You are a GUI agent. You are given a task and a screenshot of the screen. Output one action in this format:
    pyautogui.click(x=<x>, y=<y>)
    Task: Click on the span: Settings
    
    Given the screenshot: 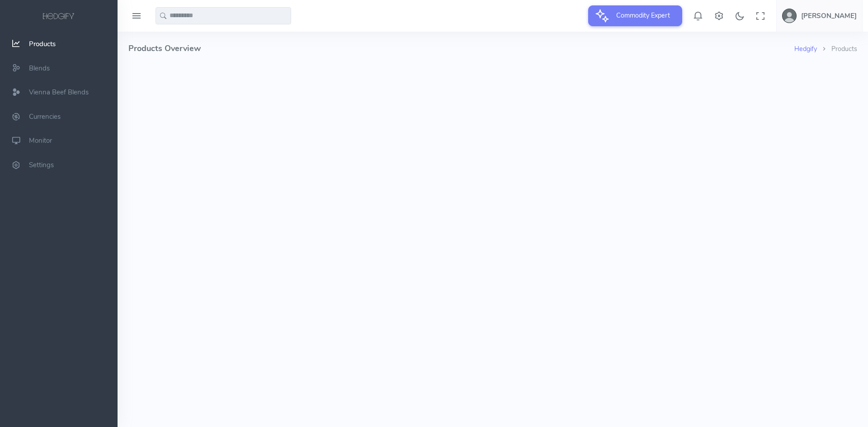 What is the action you would take?
    pyautogui.click(x=41, y=165)
    